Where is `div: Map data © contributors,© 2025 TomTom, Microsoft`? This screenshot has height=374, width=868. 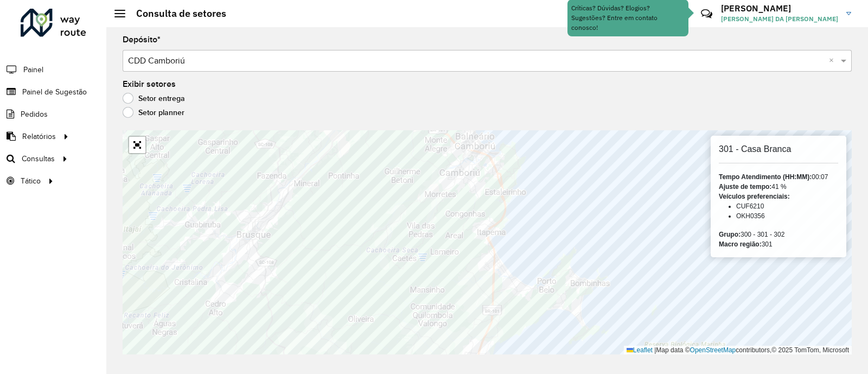 div: Map data © contributors,© 2025 TomTom, Microsoft is located at coordinates (738, 350).